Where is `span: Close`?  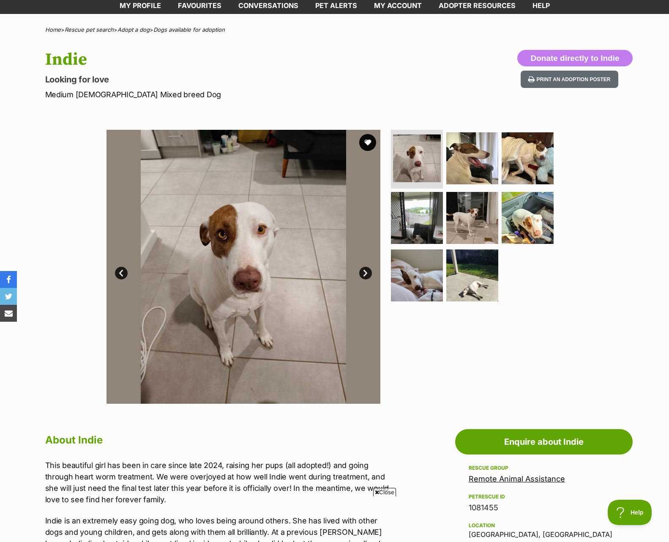 span: Close is located at coordinates (385, 492).